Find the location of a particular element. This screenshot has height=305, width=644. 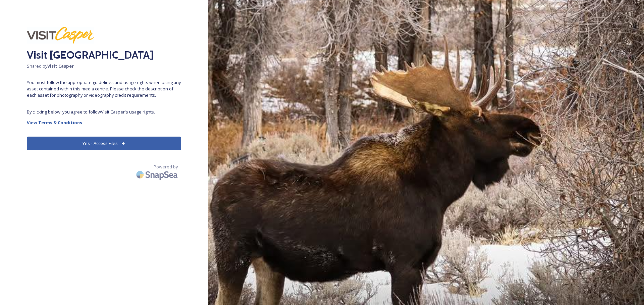

span: By clicking below, you agree to follow Visit Casper 's usage rights. is located at coordinates (104, 112).